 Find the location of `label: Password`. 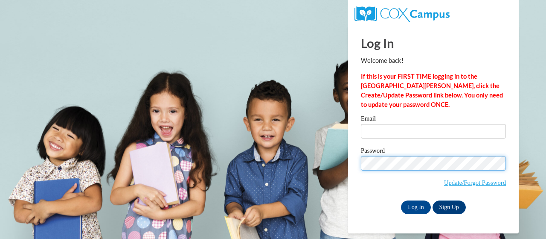

label: Password is located at coordinates (433, 151).